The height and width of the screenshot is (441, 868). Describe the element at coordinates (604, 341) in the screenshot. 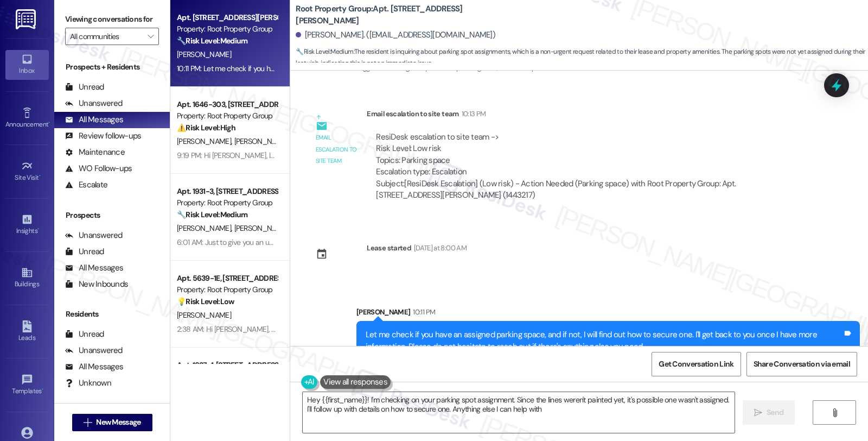

I see `div: Let me check if you have an assigned parking space, and if not, I will find out how to secure one...` at that location.